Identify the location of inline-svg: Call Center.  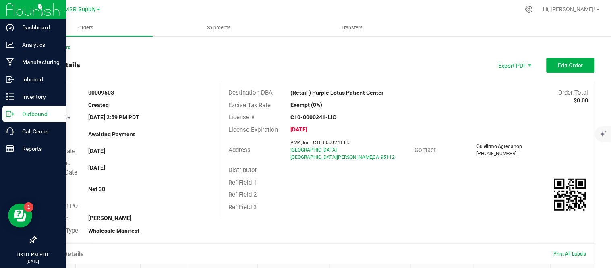
(10, 131).